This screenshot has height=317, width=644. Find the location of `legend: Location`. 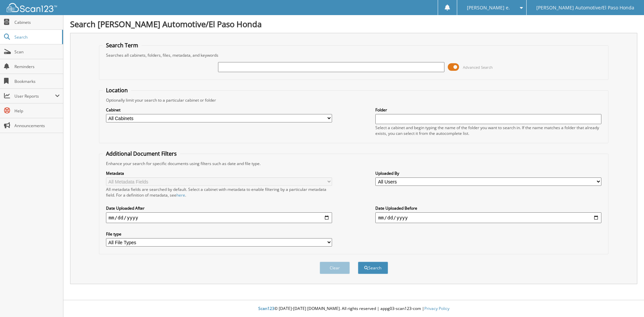

legend: Location is located at coordinates (117, 90).